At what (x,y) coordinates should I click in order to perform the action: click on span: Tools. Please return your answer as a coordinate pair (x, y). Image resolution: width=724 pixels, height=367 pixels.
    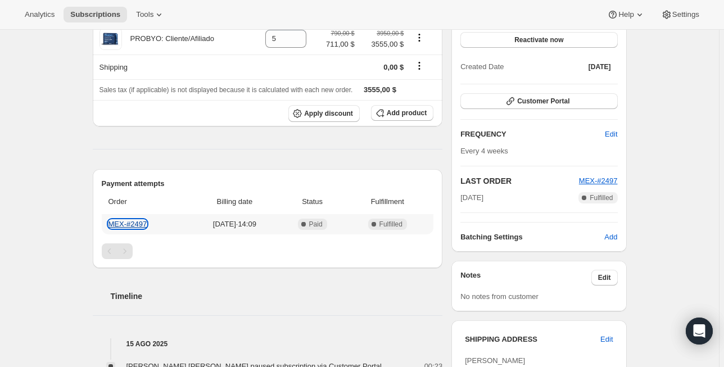
    Looking at the image, I should click on (144, 15).